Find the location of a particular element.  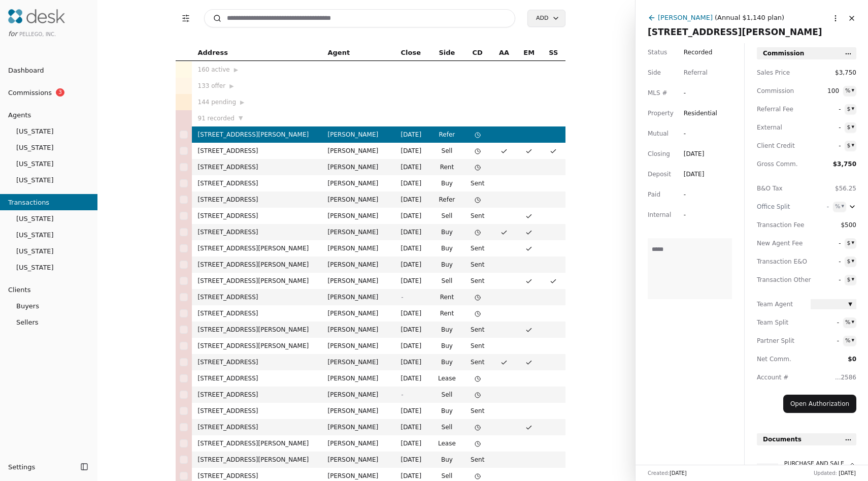

span: Gross Comm. is located at coordinates (780, 164).